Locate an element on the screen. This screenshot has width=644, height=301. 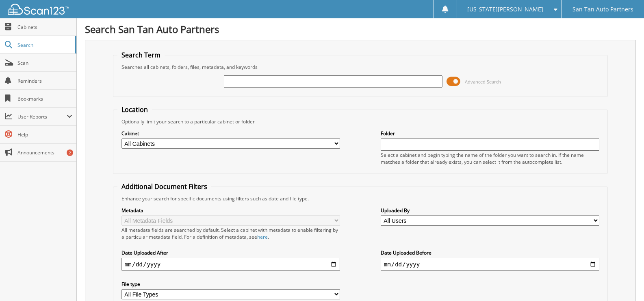
label: Cabinet is located at coordinates (231, 134).